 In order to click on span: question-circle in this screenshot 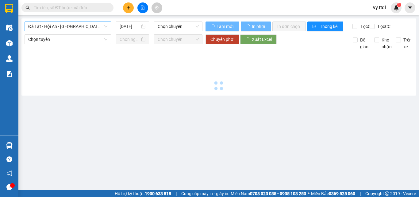, I will do `click(9, 159)`.